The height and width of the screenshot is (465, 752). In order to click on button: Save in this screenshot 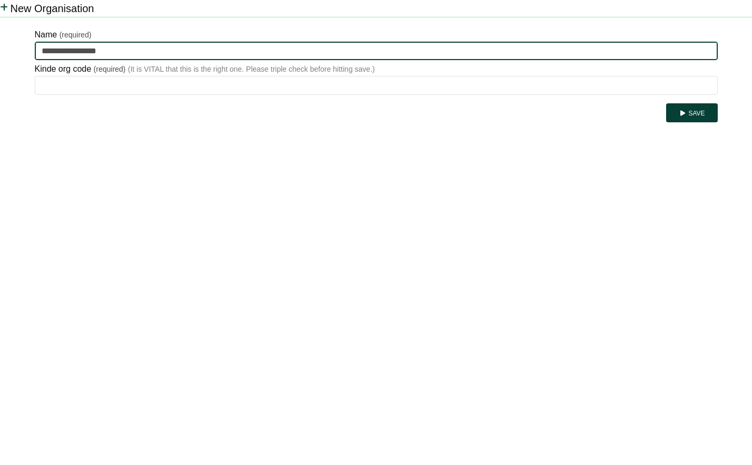, I will do `click(692, 113)`.